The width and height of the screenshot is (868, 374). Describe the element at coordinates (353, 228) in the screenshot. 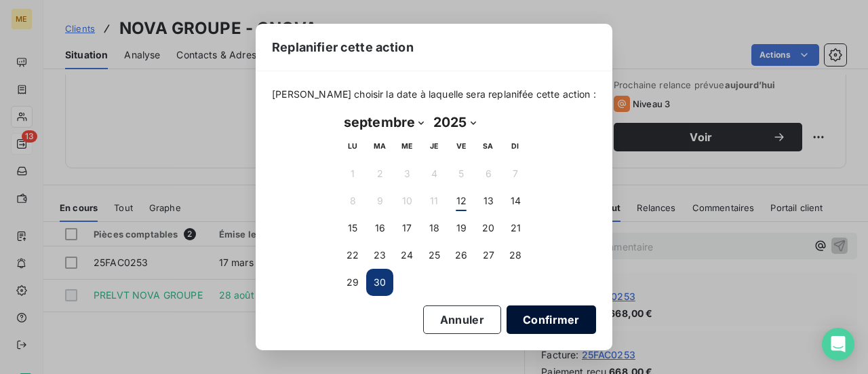

I see `button: 15` at that location.